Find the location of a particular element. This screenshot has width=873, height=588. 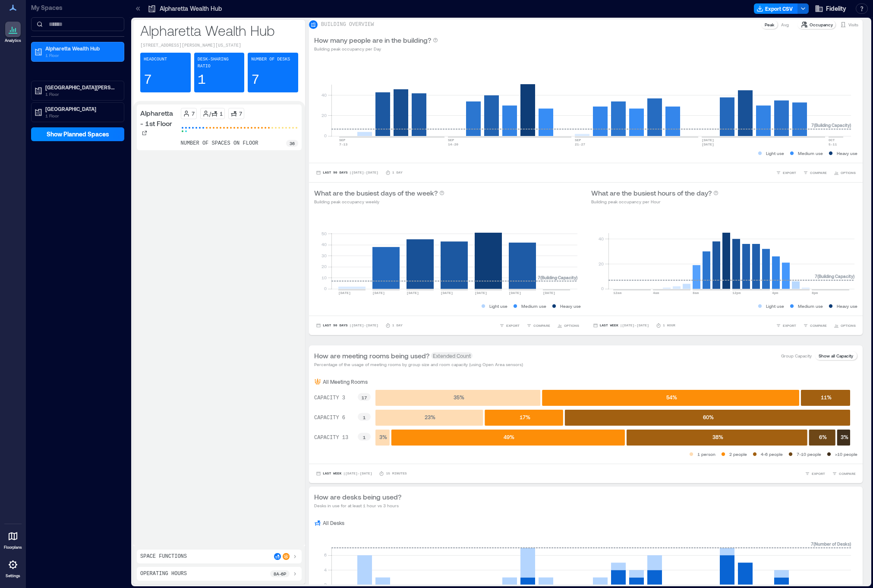

p: Operating Hours is located at coordinates (164, 574).